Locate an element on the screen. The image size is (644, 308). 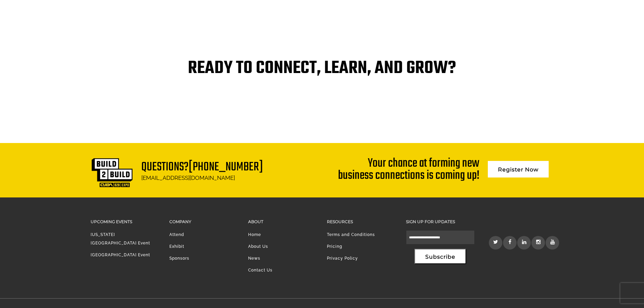
h3: Upcoming Events is located at coordinates (124, 221).